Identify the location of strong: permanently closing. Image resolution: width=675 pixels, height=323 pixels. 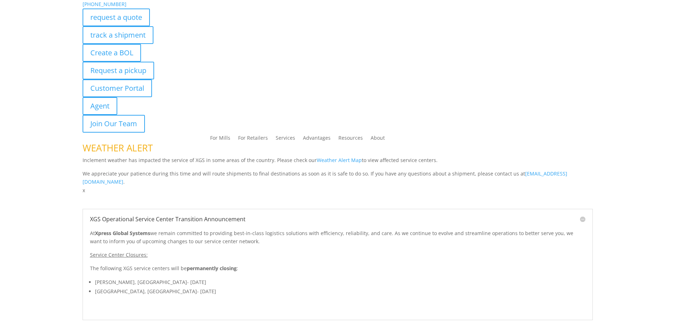
(212, 268).